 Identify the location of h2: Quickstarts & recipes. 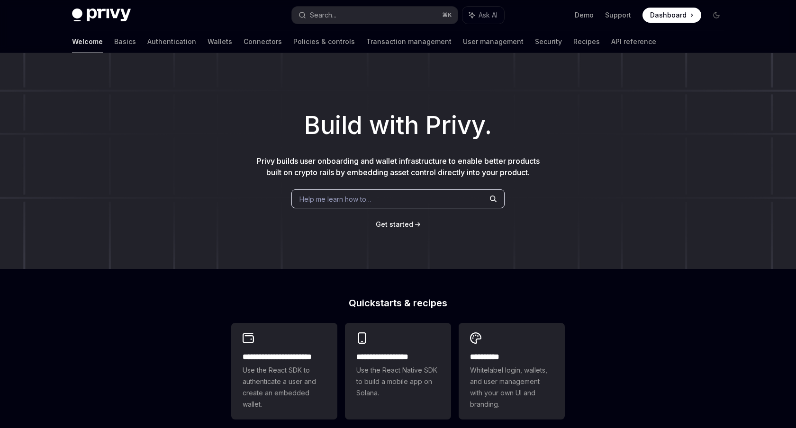
(398, 303).